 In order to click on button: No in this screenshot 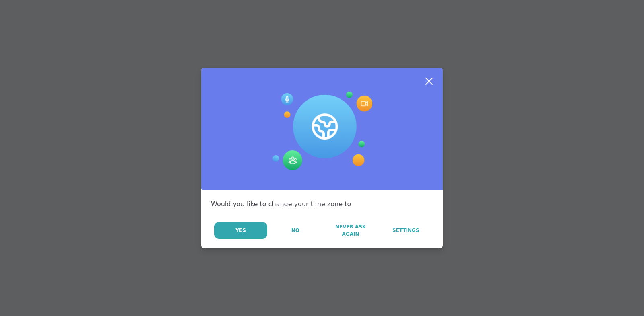, I will do `click(295, 231)`.